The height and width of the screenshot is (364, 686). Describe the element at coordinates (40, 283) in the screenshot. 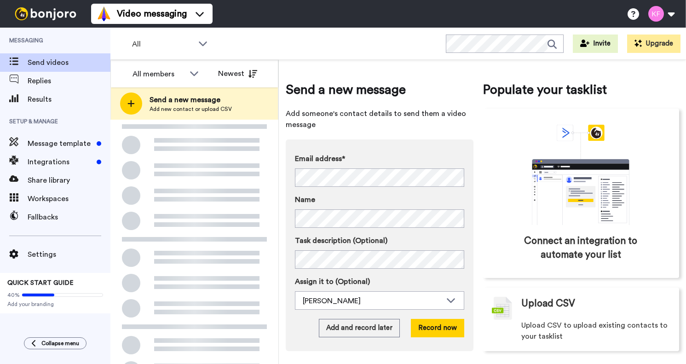

I see `span: QUICK START GUIDE` at that location.